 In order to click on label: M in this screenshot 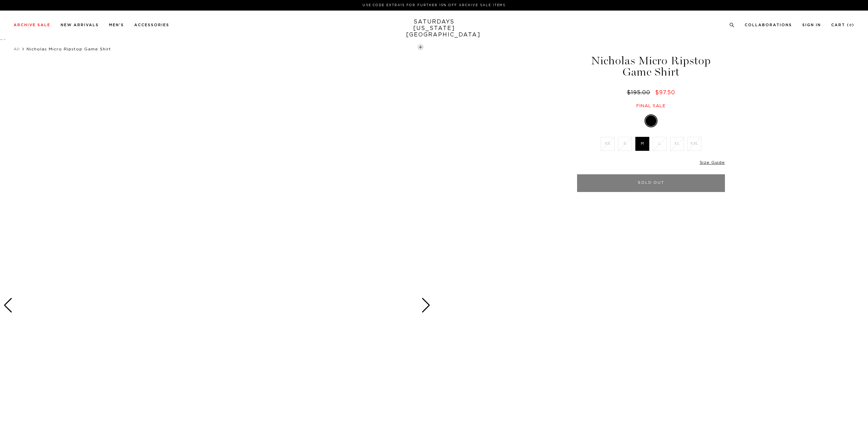, I will do `click(642, 144)`.